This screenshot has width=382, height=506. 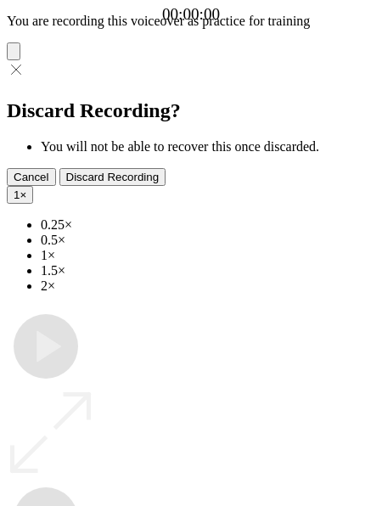 What do you see at coordinates (191, 110) in the screenshot?
I see `h2: Discard Recording?` at bounding box center [191, 110].